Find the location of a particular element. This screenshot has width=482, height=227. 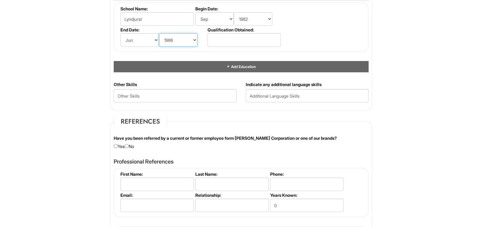

label: Qualification Obtained: is located at coordinates (244, 30).